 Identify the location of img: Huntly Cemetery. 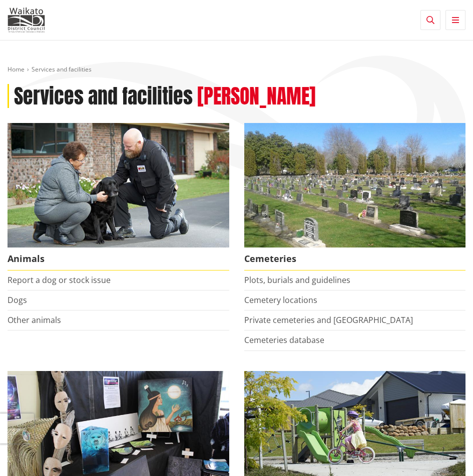
(355, 185).